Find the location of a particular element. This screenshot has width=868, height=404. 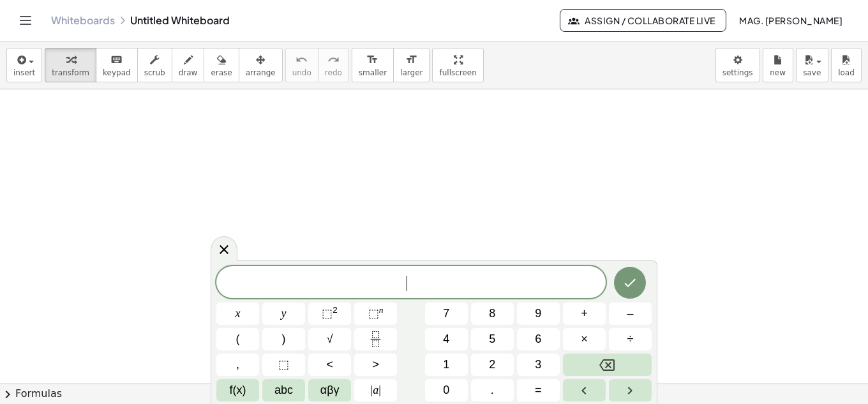

button: draw is located at coordinates (189, 66).